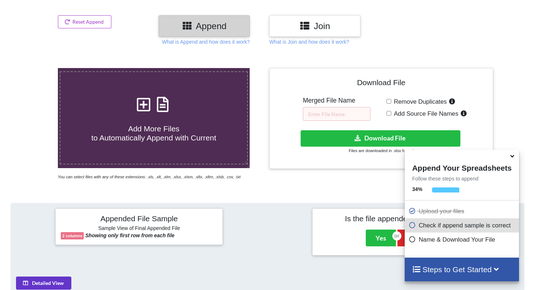 This screenshot has height=290, width=535. What do you see at coordinates (380, 138) in the screenshot?
I see `button: Download File` at bounding box center [380, 138].